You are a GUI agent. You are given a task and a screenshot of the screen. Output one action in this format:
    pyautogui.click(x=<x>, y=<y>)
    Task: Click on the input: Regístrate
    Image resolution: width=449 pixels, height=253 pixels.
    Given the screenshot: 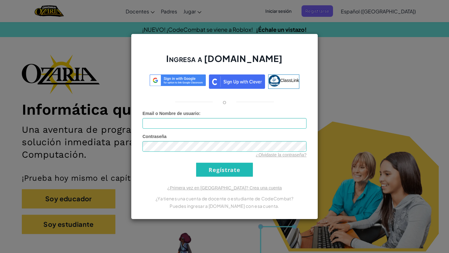 What is the action you would take?
    pyautogui.click(x=224, y=170)
    